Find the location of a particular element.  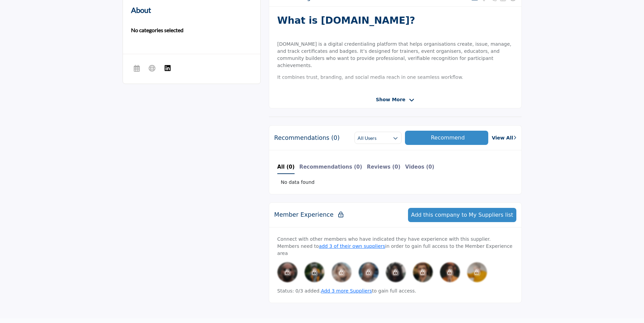

h2: About is located at coordinates (141, 10).